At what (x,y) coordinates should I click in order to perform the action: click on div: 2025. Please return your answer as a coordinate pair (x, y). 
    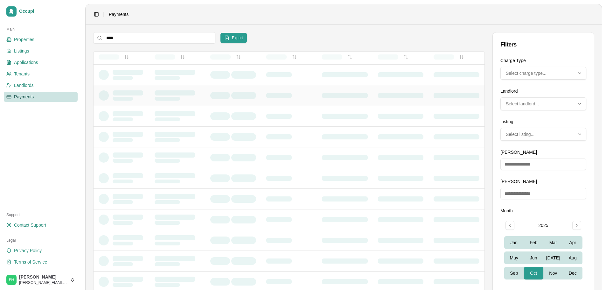
    Looking at the image, I should click on (543, 225).